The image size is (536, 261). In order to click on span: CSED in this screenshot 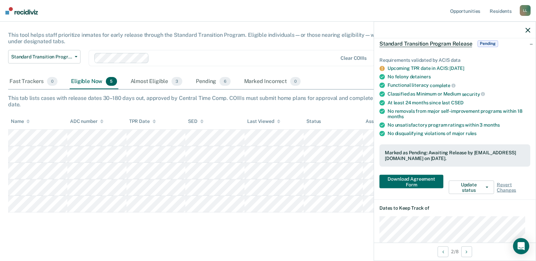, I will do `click(457, 102)`.